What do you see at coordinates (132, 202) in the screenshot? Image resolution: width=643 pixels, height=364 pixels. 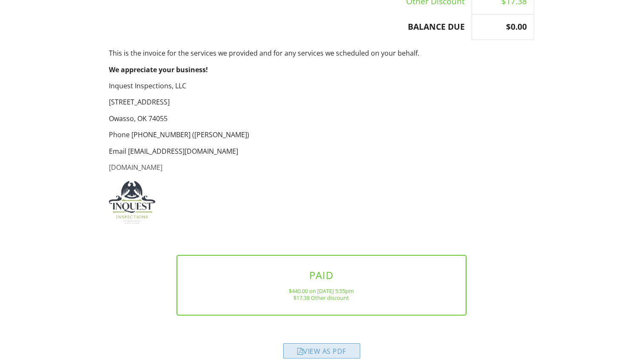 I see `img: InquestInspections-logo.jpg` at bounding box center [132, 202].